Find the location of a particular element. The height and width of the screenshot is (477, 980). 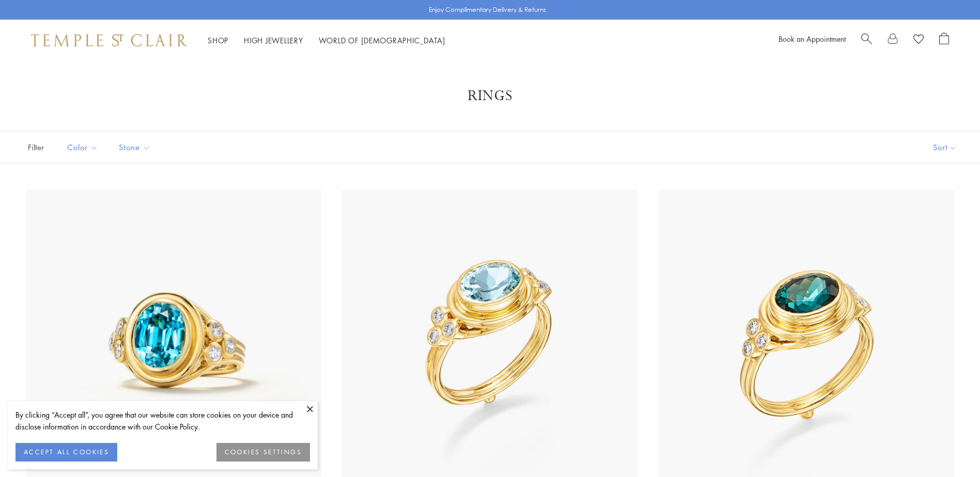

button: Show sort by is located at coordinates (945, 147).